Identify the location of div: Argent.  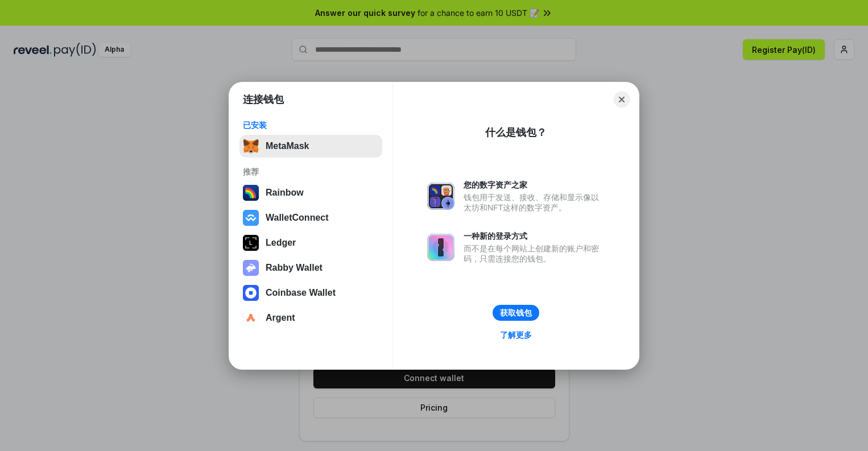
(280, 318).